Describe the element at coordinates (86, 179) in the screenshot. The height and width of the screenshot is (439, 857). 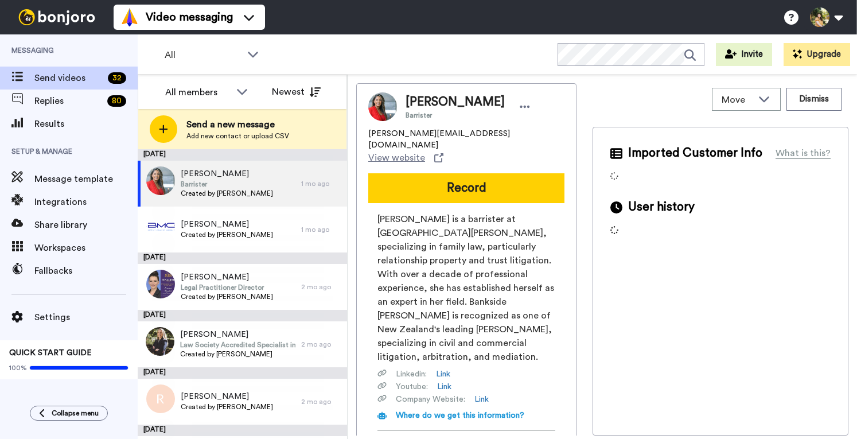
I see `span: Message template` at that location.